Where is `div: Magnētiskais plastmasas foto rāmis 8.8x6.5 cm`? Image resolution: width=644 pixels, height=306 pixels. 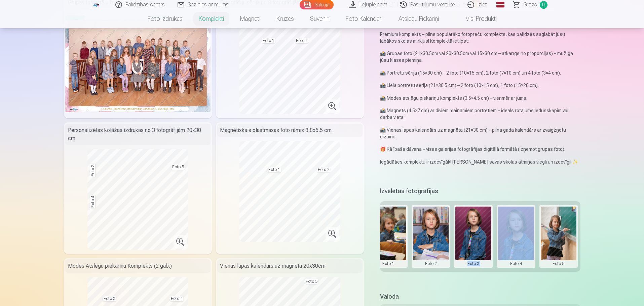 div: Magnētiskais plastmasas foto rāmis 8.8x6.5 cm is located at coordinates (290, 130).